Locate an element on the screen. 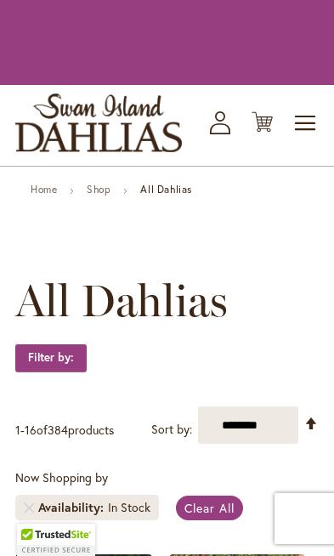 The image size is (334, 556). span: 1 is located at coordinates (18, 430).